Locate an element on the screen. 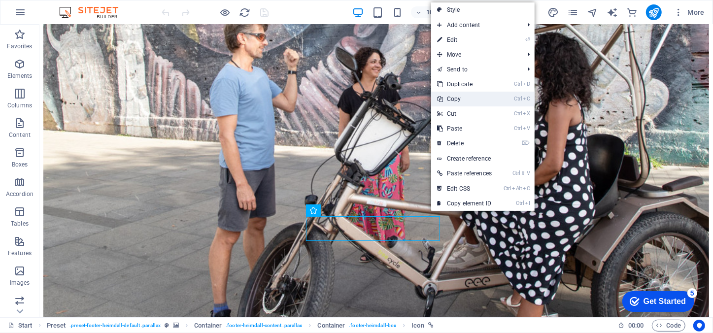 This screenshot has height=333, width=713. nav: breadcrumb is located at coordinates (240, 326).